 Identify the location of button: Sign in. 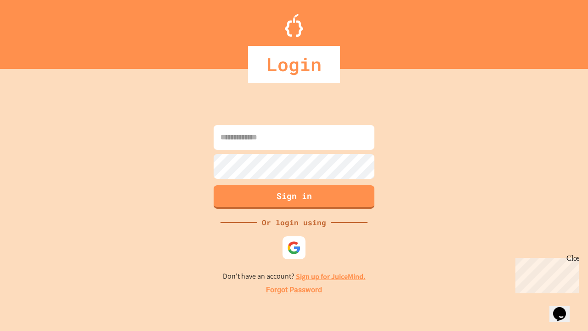
(294, 197).